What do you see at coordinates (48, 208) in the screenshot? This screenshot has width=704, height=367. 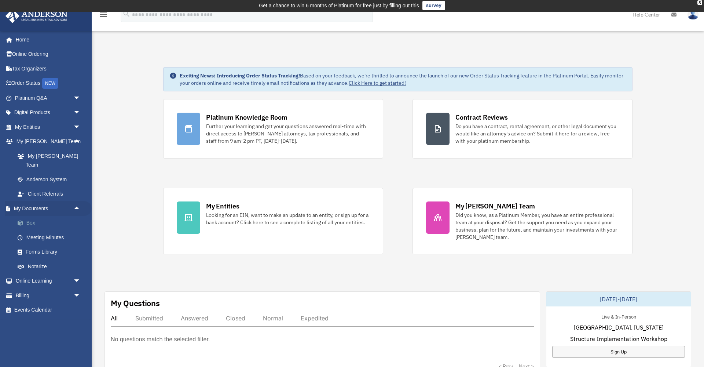 I see `a: My Documentsarrow_drop_up` at bounding box center [48, 208].